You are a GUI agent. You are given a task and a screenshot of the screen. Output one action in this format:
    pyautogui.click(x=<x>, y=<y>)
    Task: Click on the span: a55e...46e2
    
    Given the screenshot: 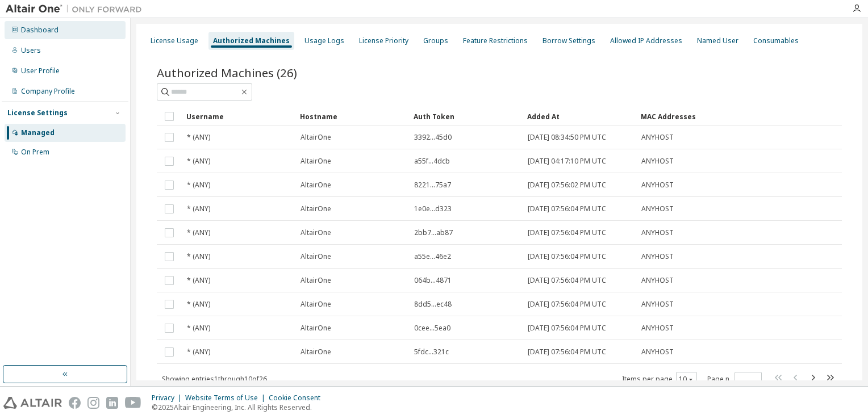 What is the action you would take?
    pyautogui.click(x=433, y=257)
    